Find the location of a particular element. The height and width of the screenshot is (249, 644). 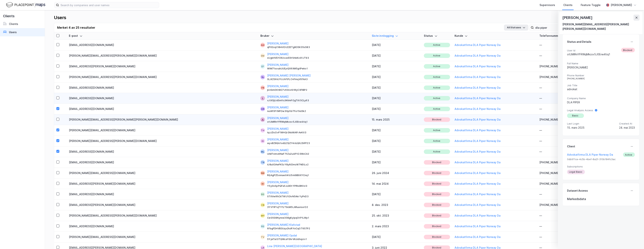

span: Phone Number is located at coordinates (601, 75).